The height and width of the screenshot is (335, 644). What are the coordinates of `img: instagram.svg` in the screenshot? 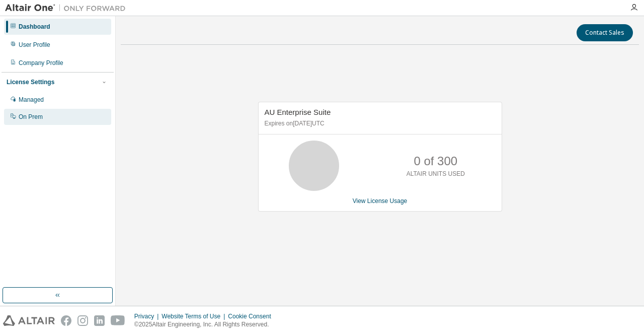 It's located at (83, 320).